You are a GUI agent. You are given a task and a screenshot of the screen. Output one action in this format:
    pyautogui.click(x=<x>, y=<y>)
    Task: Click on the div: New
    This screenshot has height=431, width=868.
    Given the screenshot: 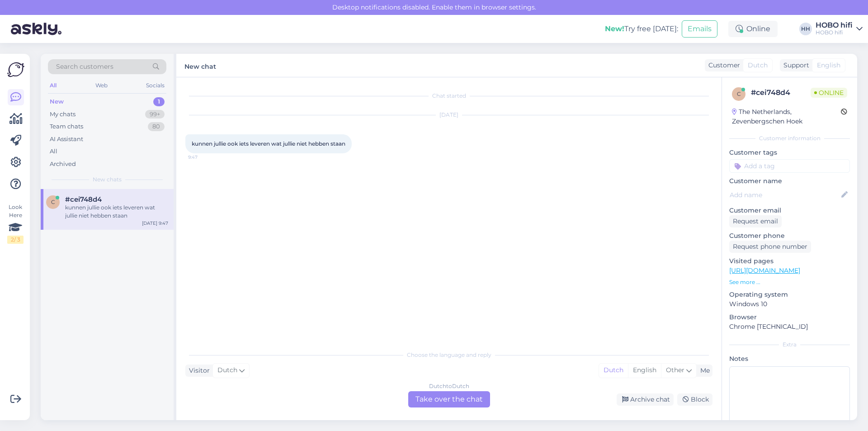 What is the action you would take?
    pyautogui.click(x=57, y=102)
    